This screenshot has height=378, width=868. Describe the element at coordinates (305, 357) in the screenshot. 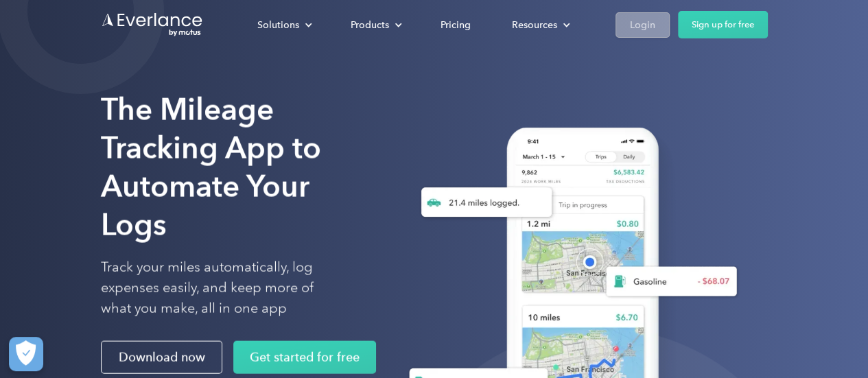

I see `a: Get started for free` at that location.